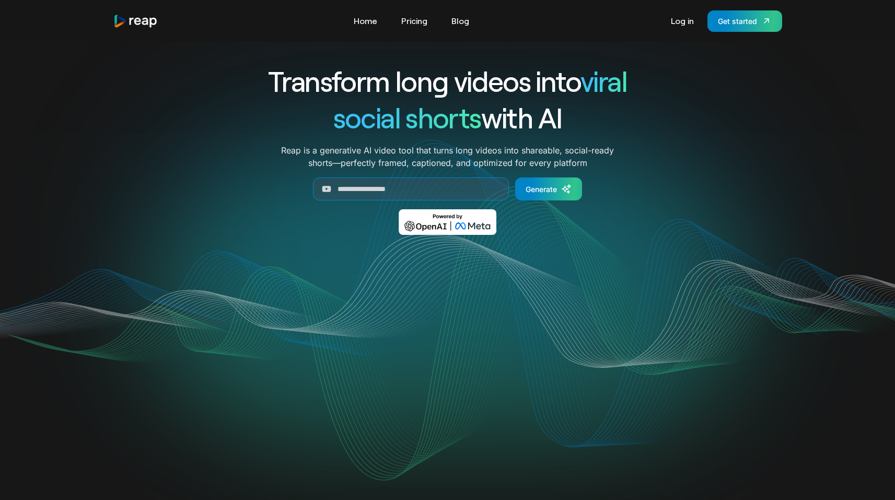  I want to click on a: Home, so click(365, 21).